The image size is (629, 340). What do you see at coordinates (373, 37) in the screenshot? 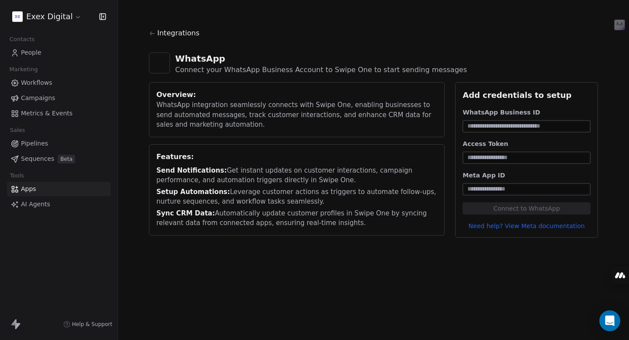
I see `a: Integrations` at bounding box center [373, 37].